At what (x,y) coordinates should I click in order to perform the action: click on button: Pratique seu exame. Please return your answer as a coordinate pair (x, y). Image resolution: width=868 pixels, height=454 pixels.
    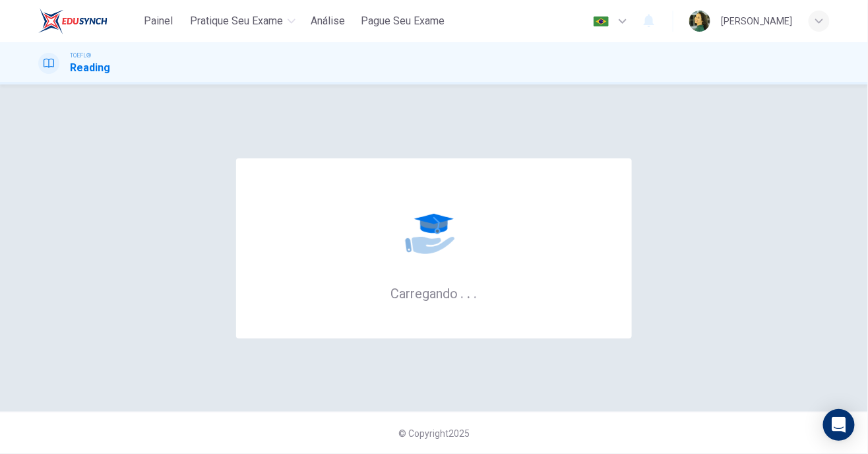
    Looking at the image, I should click on (242, 21).